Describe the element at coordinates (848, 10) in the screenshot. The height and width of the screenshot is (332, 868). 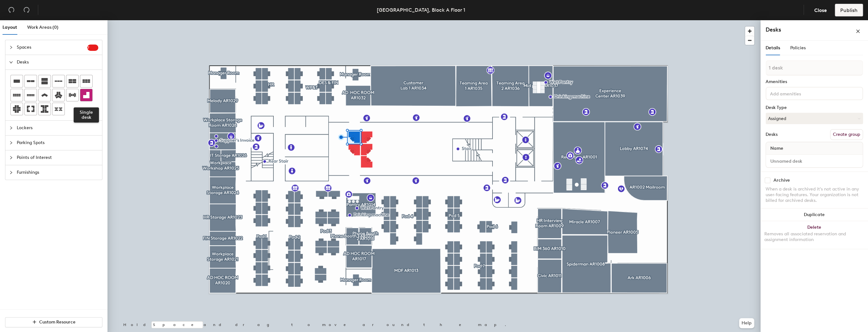
I see `button: Publish` at that location.